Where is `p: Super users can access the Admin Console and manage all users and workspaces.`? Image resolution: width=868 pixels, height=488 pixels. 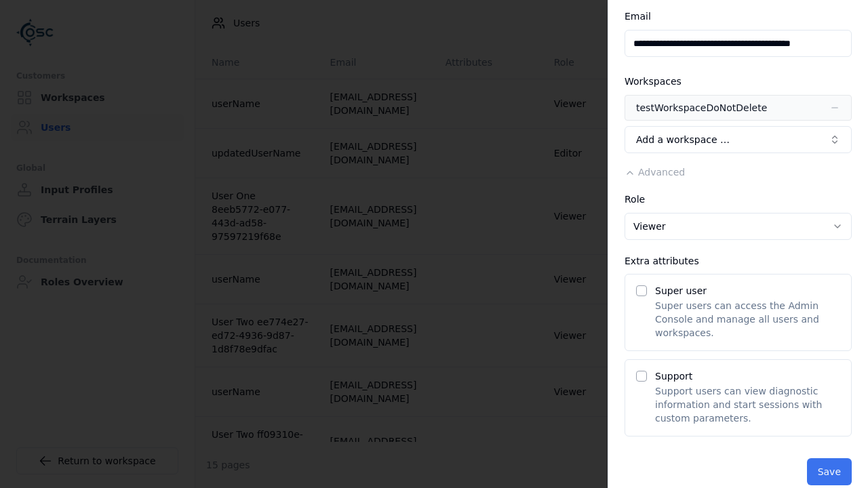 p: Super users can access the Admin Console and manage all users and workspaces. is located at coordinates (748, 320).